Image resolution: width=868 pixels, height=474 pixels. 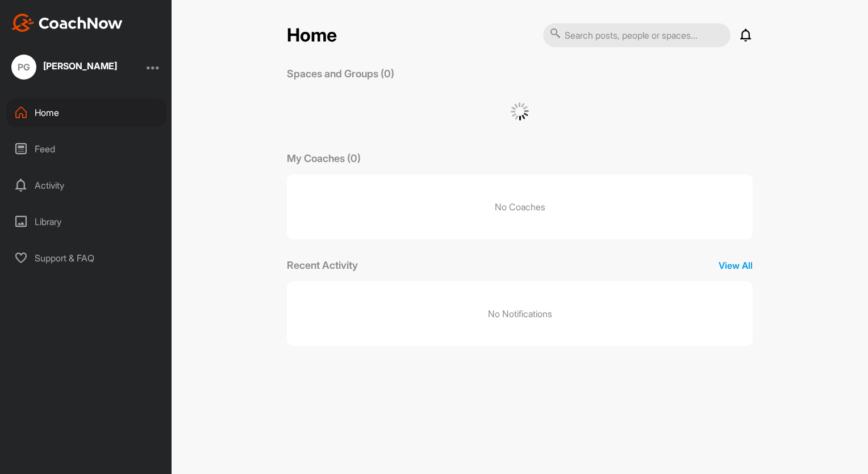 What do you see at coordinates (324, 158) in the screenshot?
I see `p: My Coaches (0)` at bounding box center [324, 158].